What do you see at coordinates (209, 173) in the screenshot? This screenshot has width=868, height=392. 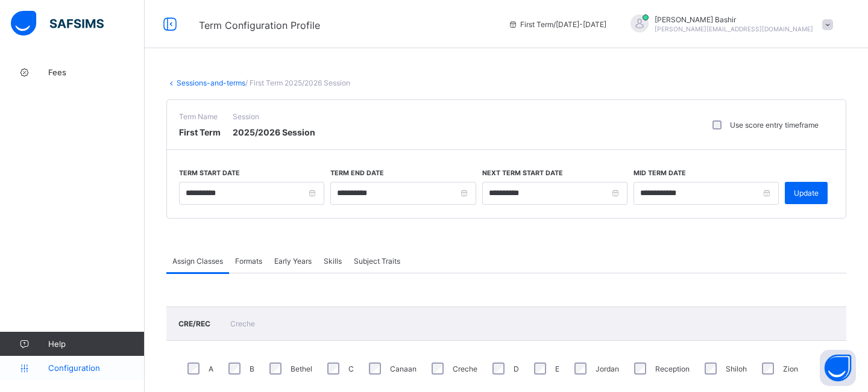 I see `label: Term Start Date` at bounding box center [209, 173].